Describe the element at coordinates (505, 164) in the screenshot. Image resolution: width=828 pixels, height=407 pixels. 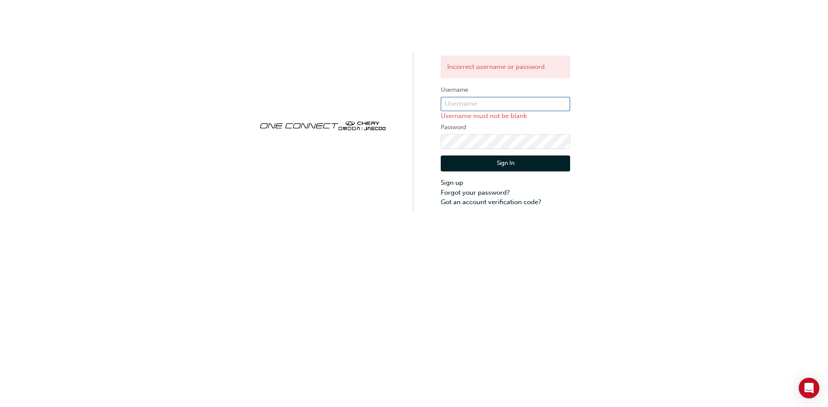
I see `button: Sign In` at that location.